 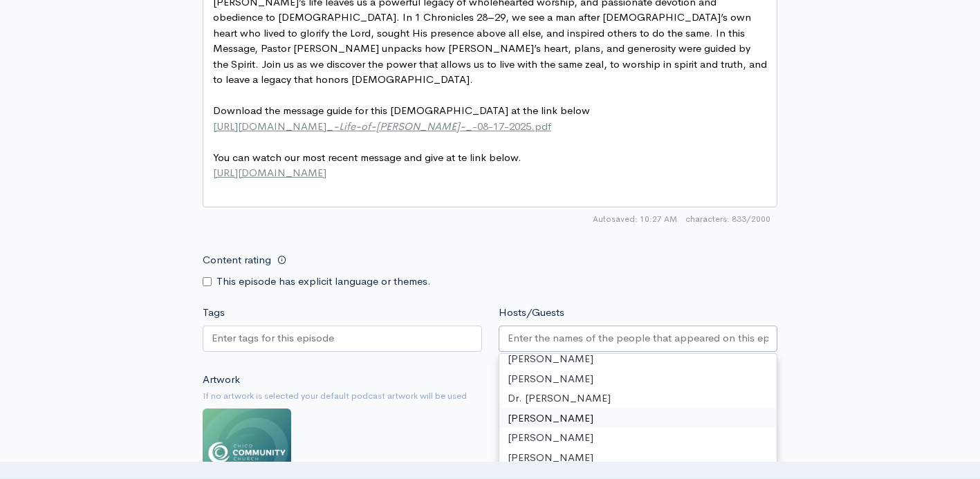 I want to click on label: Content rating, so click(x=237, y=260).